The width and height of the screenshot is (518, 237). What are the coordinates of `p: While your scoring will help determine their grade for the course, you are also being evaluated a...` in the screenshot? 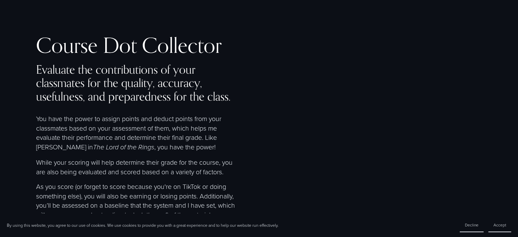 It's located at (136, 167).